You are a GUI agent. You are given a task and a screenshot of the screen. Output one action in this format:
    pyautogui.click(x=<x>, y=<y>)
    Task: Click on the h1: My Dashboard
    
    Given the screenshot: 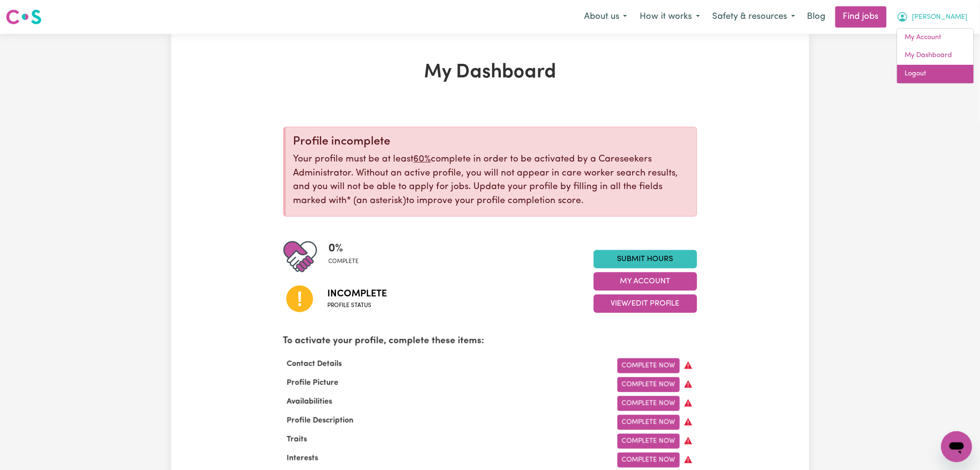 What is the action you would take?
    pyautogui.click(x=490, y=72)
    